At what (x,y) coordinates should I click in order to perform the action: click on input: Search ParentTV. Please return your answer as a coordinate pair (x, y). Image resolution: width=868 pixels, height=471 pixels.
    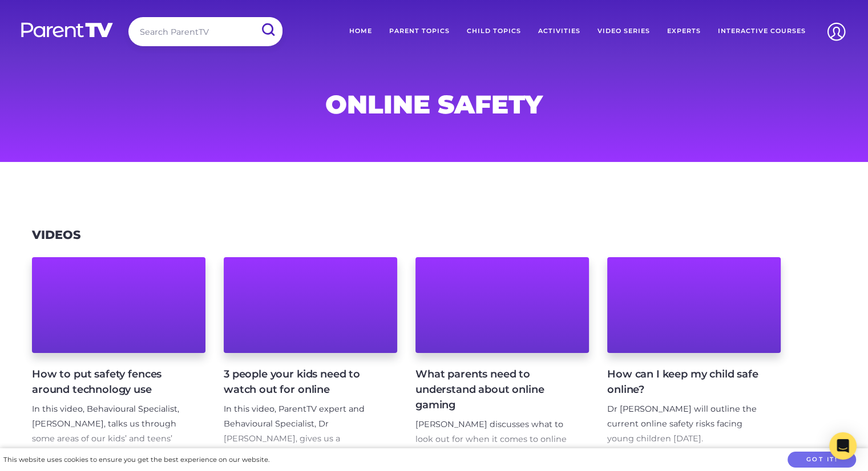
    Looking at the image, I should click on (205, 31).